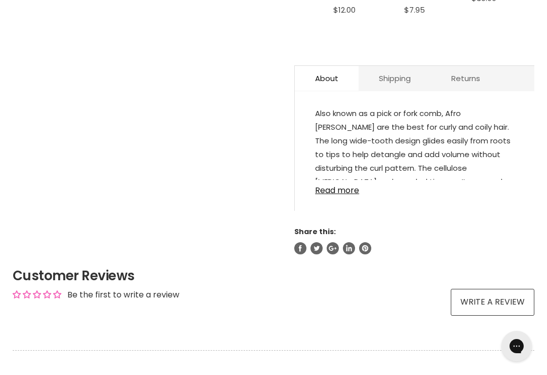 Image resolution: width=547 pixels, height=375 pixels. Describe the element at coordinates (466, 78) in the screenshot. I see `a: Returns` at that location.